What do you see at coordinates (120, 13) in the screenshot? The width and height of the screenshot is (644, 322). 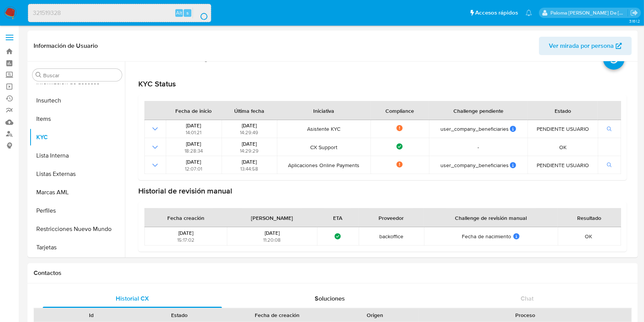 I see `input: Buscar usuario o caso...` at bounding box center [120, 13].